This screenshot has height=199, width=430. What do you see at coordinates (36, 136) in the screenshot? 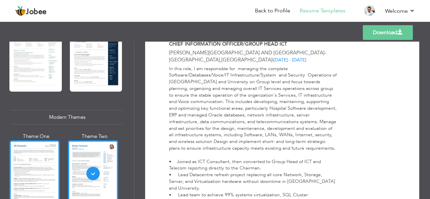
I see `div: Theme One` at bounding box center [36, 136].